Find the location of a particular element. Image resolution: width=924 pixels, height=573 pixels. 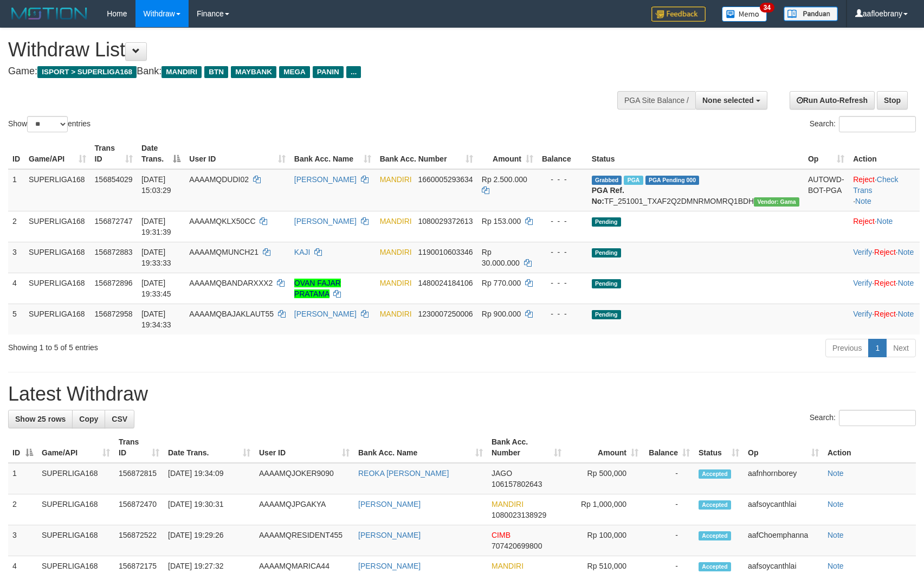

a: Next is located at coordinates (901, 348).